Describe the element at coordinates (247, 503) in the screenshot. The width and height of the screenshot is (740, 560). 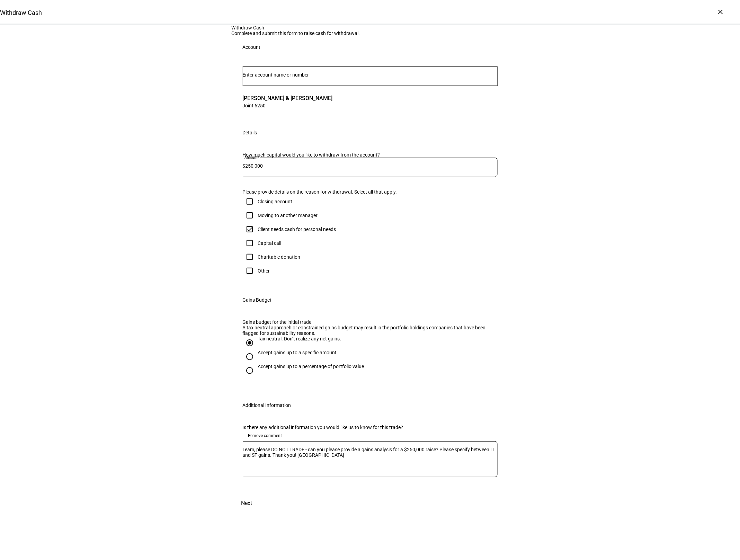
I see `button: Next` at that location.